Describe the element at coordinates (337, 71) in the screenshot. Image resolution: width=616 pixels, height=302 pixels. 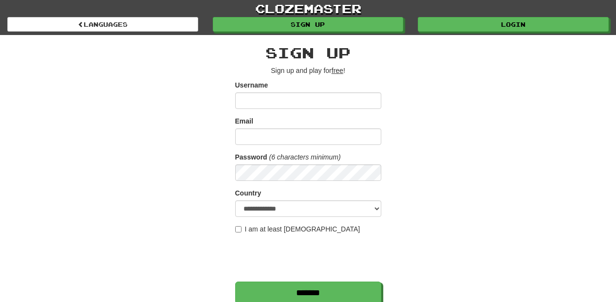
I see `u: free` at that location.